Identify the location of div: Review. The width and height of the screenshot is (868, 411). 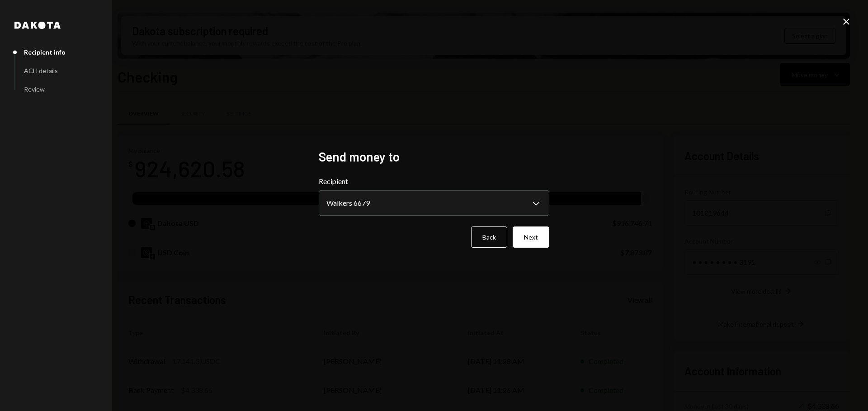
(35, 89).